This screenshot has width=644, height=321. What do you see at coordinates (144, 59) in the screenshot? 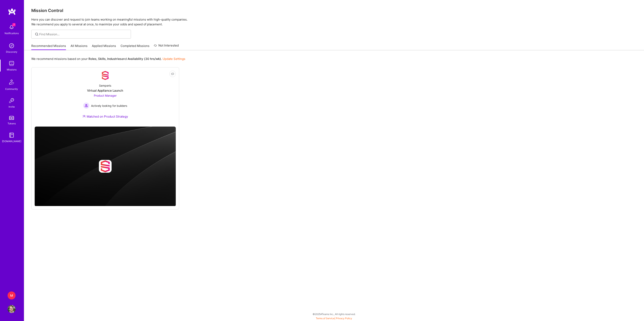
I see `b: Availability (30 hrs/wk)` at bounding box center [144, 59].